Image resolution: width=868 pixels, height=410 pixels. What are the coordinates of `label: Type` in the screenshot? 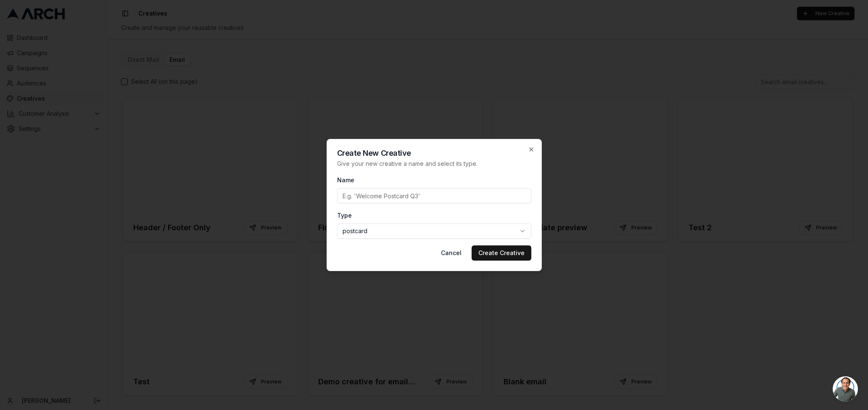 It's located at (345, 215).